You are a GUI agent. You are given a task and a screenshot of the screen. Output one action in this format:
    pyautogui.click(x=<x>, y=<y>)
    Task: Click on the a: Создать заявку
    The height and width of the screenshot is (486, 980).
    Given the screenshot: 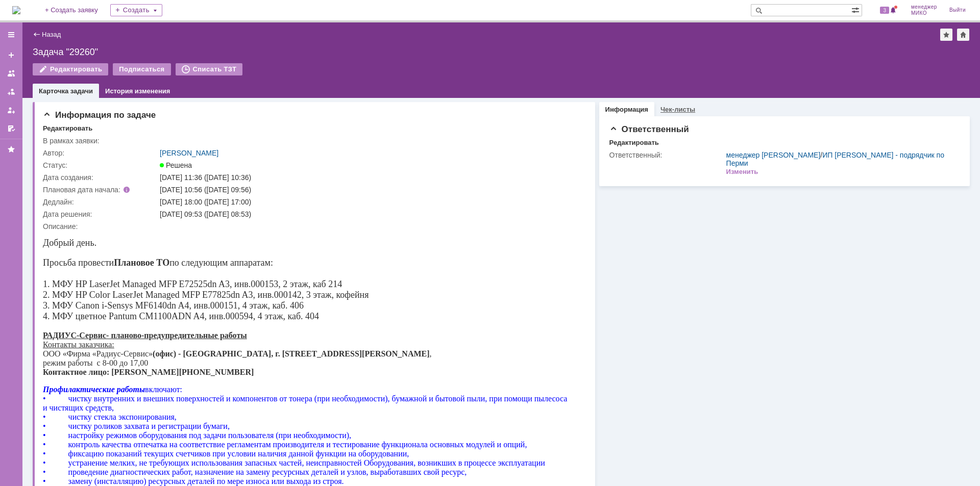 What is the action you would take?
    pyautogui.click(x=11, y=55)
    